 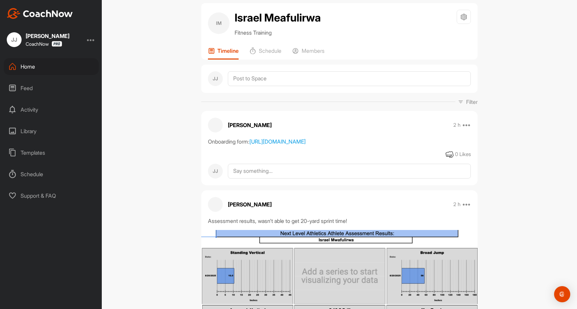 What do you see at coordinates (277, 18) in the screenshot?
I see `h2: Israel Meafulirwa` at bounding box center [277, 18].